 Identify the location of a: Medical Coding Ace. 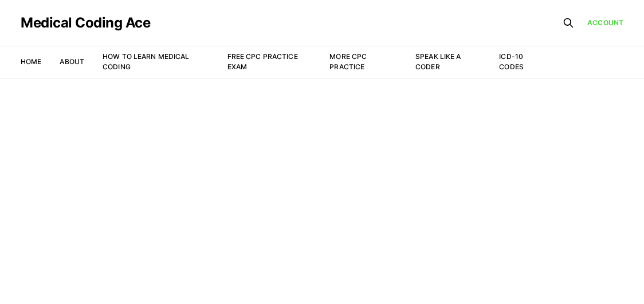
(85, 22).